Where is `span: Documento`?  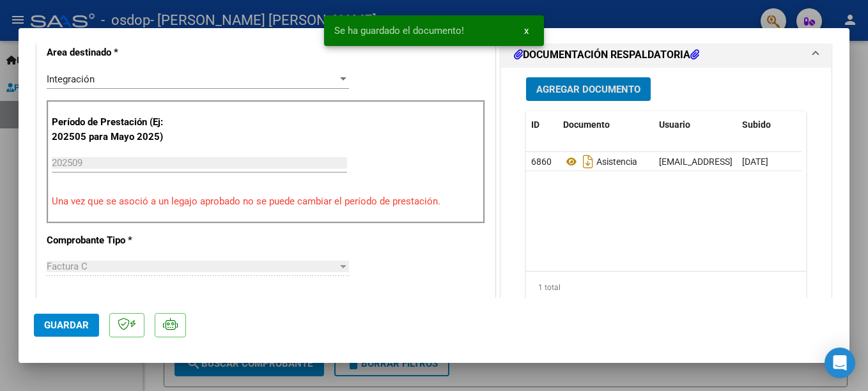 span: Documento is located at coordinates (586, 125).